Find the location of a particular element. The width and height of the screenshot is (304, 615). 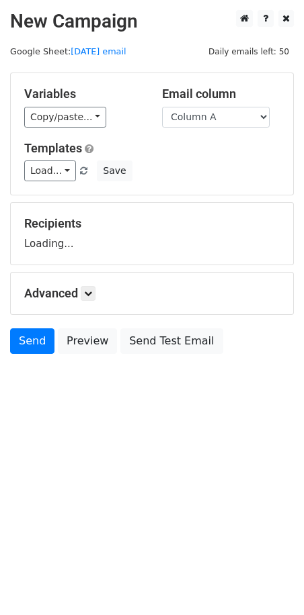

div: Loading... is located at coordinates (152, 234).